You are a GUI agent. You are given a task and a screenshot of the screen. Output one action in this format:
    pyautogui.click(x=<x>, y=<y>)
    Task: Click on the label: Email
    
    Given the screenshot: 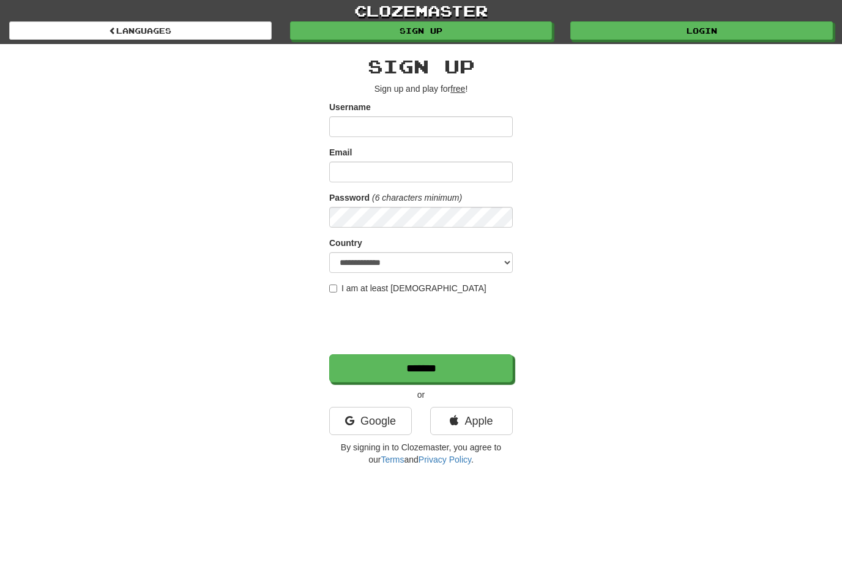 What is the action you would take?
    pyautogui.click(x=340, y=152)
    